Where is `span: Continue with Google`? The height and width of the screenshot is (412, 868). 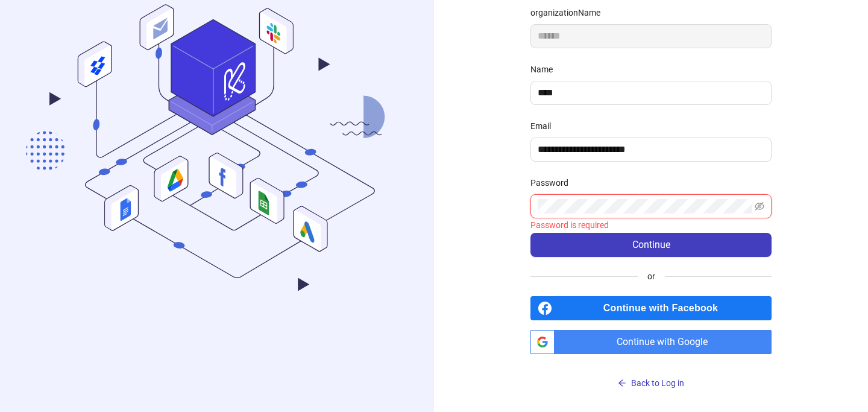
span: Continue with Google is located at coordinates (665, 342).